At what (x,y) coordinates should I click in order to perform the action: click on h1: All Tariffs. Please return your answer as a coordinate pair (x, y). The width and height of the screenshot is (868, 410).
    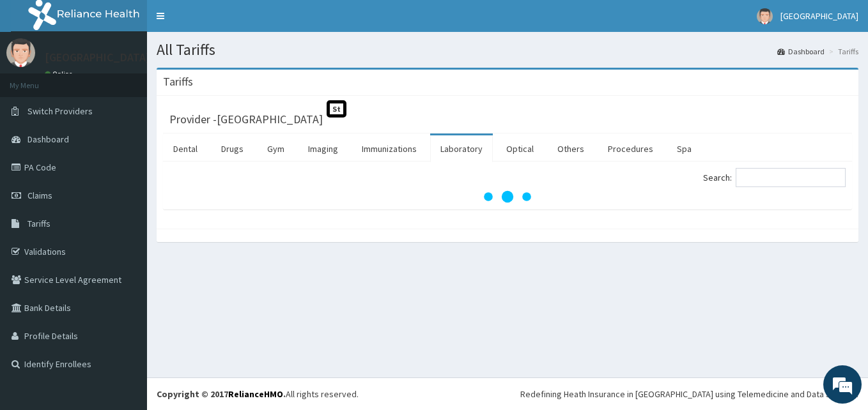
    Looking at the image, I should click on (507, 50).